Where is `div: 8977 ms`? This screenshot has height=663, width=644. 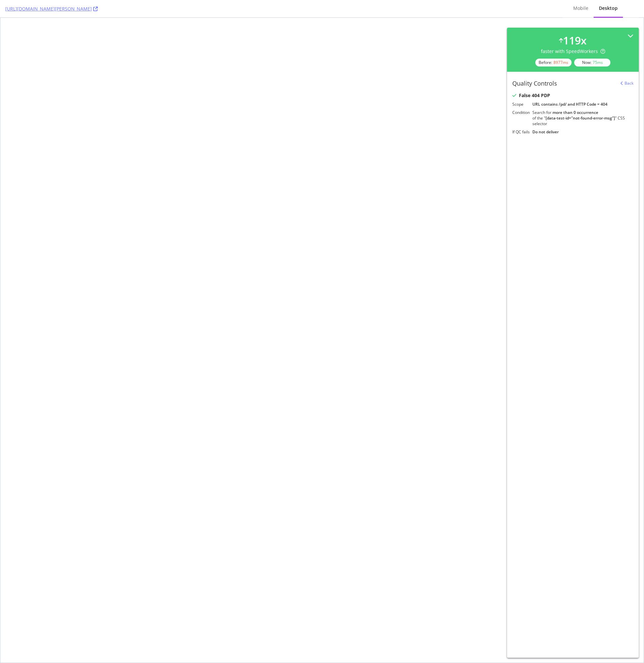
div: 8977 ms is located at coordinates (561, 62).